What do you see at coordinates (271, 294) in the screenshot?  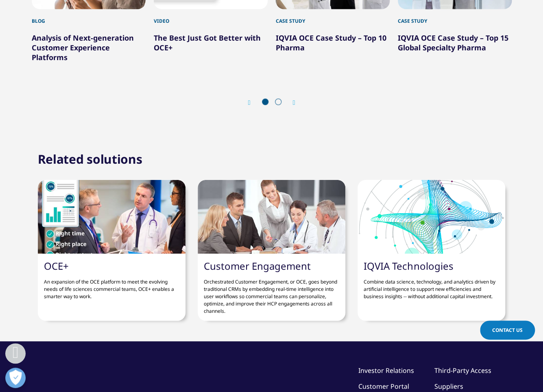 I see `p: Orchestrated Customer Engagement, or OCE, goes beyond traditional CRMs by embedding real-time int...` at bounding box center [271, 294].